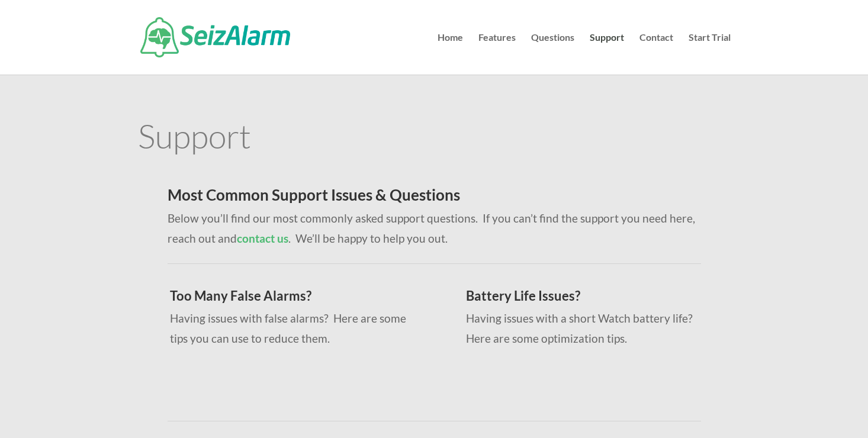  What do you see at coordinates (656, 54) in the screenshot?
I see `a: Contact` at bounding box center [656, 54].